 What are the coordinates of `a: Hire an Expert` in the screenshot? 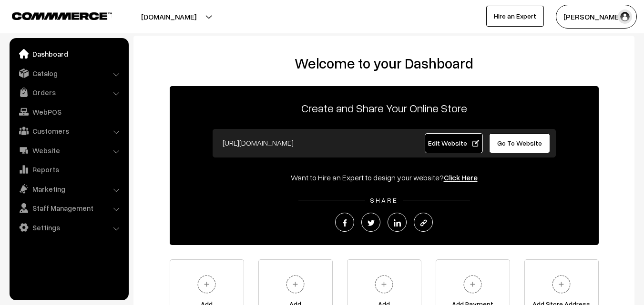 It's located at (515, 16).